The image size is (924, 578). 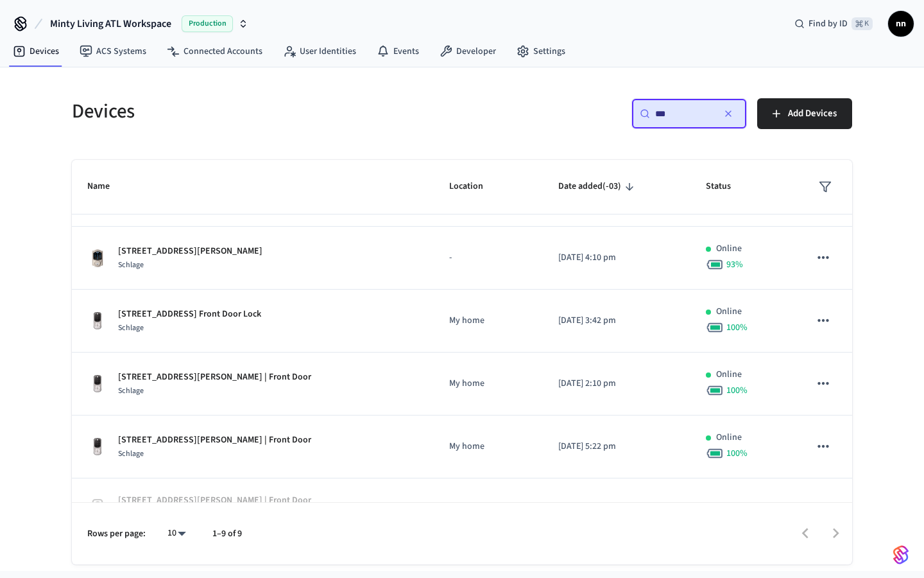 What do you see at coordinates (110, 24) in the screenshot?
I see `span: Minty Living ATL Workspace` at bounding box center [110, 24].